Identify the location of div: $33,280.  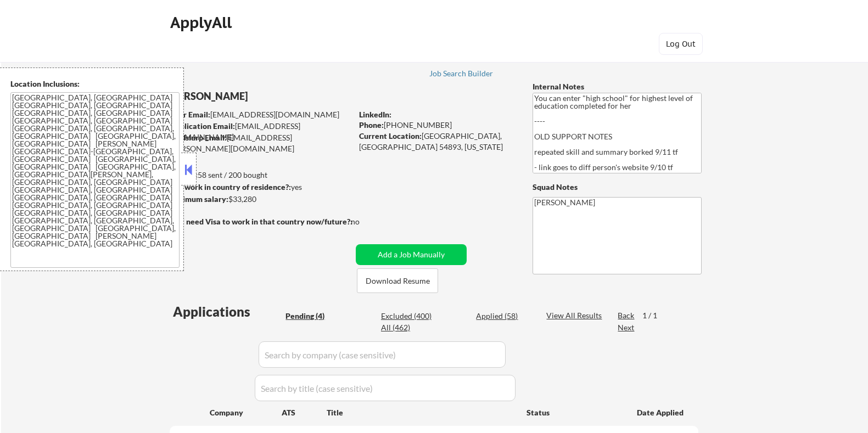
(260, 199).